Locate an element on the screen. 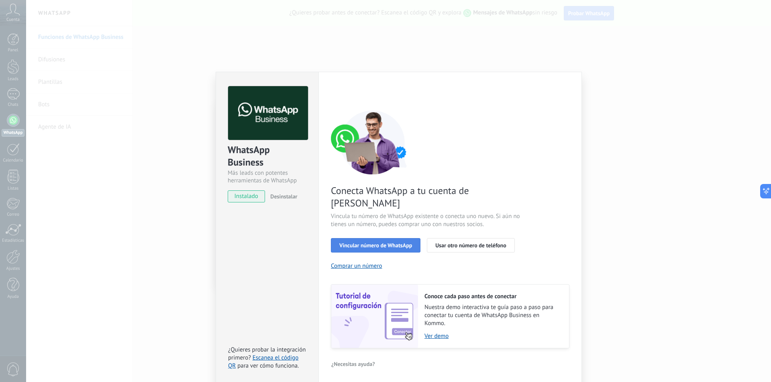  span: Desinstalar is located at coordinates (283, 197).